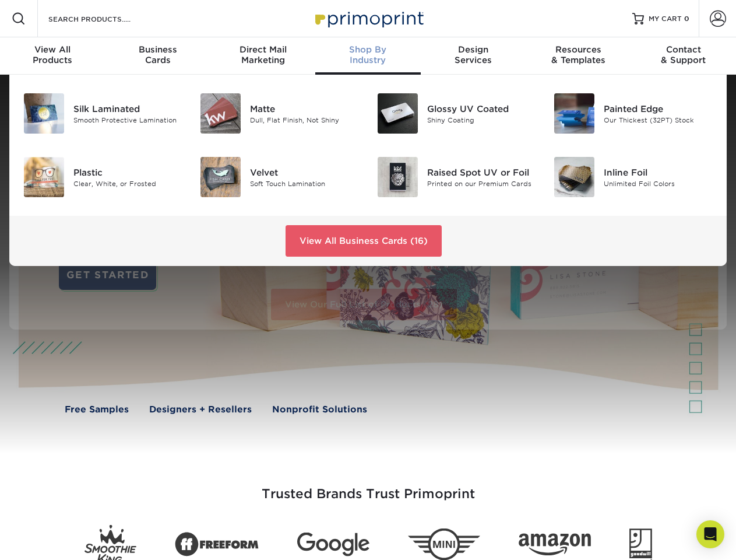 The image size is (736, 560). I want to click on img: Amazon, so click(555, 544).